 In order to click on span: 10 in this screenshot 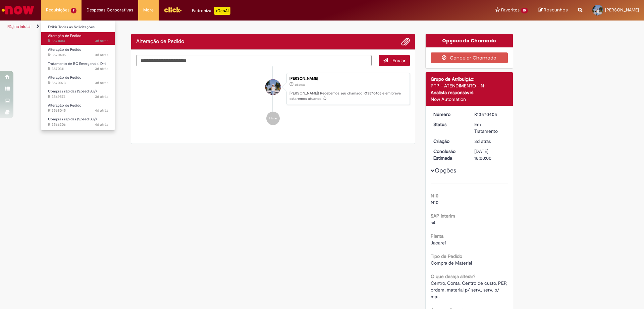, I will do `click(524, 10)`.